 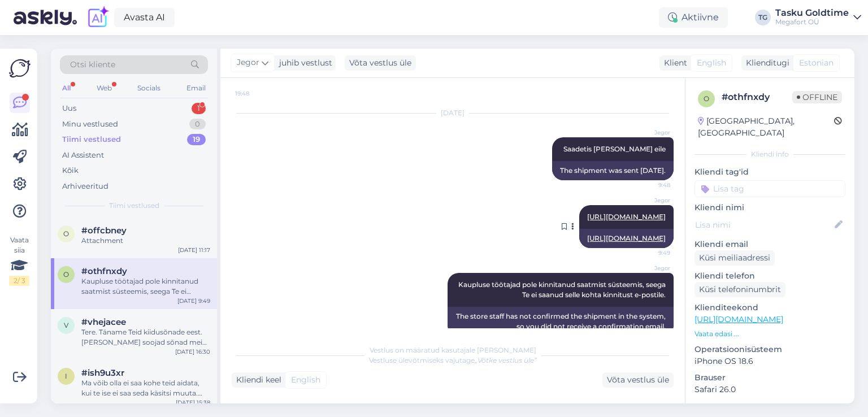 What do you see at coordinates (735, 258) in the screenshot?
I see `div: Küsi meiliaadressi` at bounding box center [735, 258].